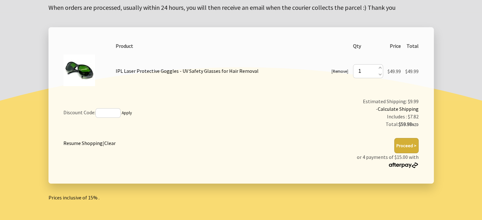 The height and width of the screenshot is (220, 482). Describe the element at coordinates (412, 46) in the screenshot. I see `th: Total` at that location.